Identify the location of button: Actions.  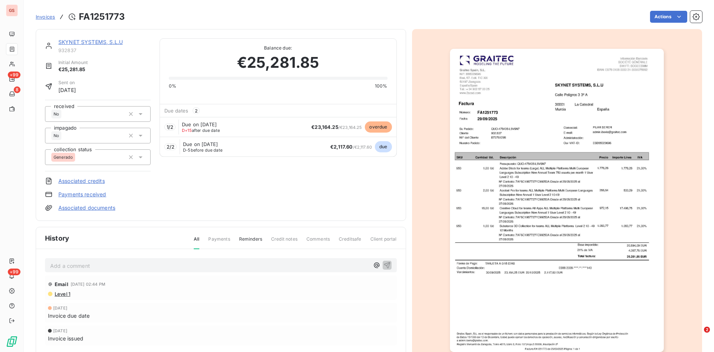
(669, 17).